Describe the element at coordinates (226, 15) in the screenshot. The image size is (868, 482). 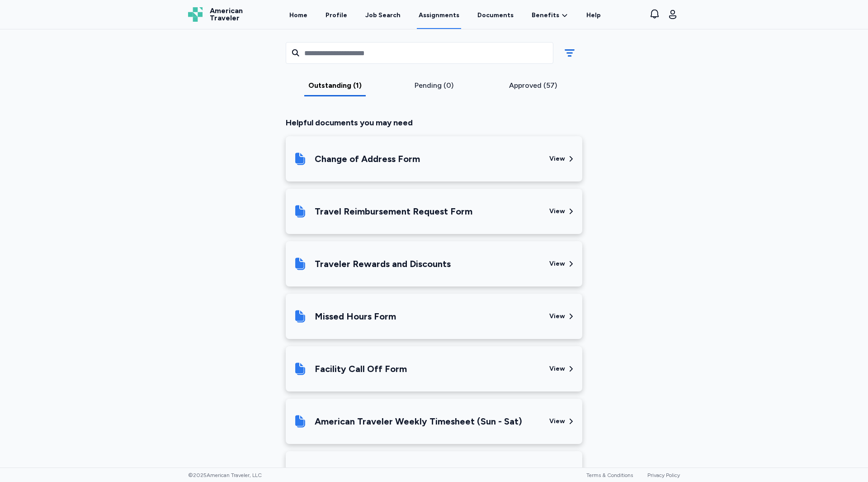
I see `span: American Traveler` at that location.